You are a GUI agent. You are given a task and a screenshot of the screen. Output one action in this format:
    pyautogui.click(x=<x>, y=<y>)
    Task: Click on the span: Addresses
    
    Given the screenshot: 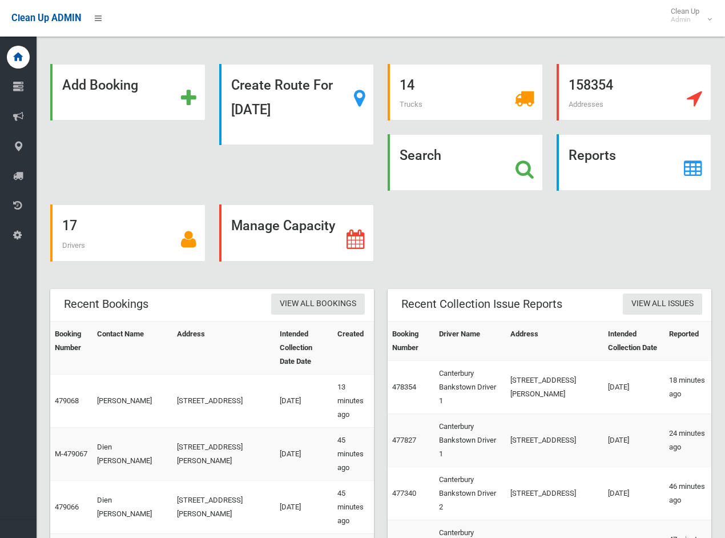 What is the action you would take?
    pyautogui.click(x=585, y=104)
    